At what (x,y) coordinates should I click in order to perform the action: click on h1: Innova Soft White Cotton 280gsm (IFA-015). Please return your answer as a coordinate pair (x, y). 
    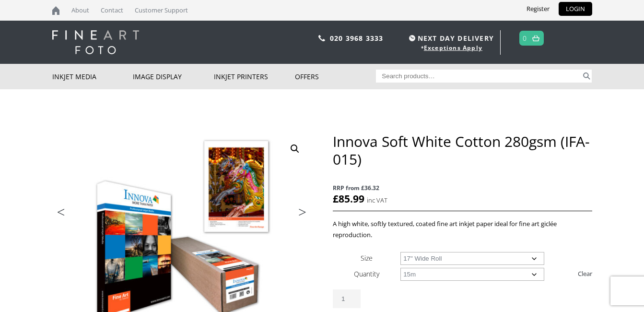
    Looking at the image, I should click on (462, 150).